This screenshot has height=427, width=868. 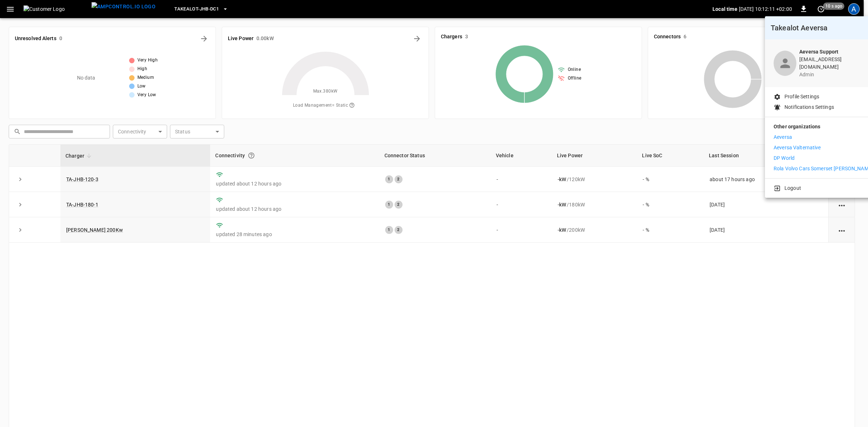 I want to click on p: Aeversa Valternative, so click(x=797, y=148).